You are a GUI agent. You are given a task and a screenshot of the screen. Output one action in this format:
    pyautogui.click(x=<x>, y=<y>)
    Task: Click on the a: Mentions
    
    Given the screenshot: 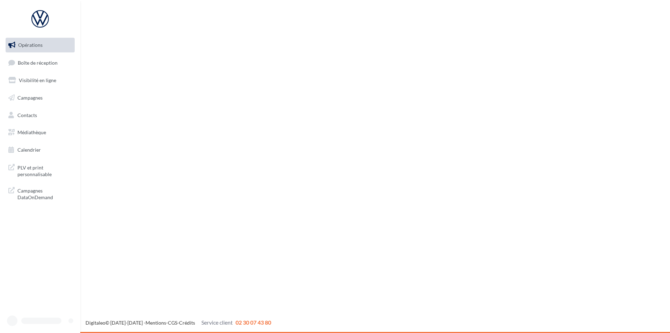 What is the action you would take?
    pyautogui.click(x=156, y=322)
    